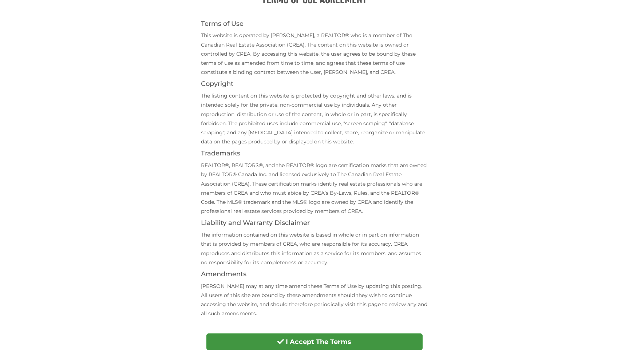 The height and width of the screenshot is (364, 629). Describe the element at coordinates (319, 342) in the screenshot. I see `strong: I Accept The Terms` at that location.